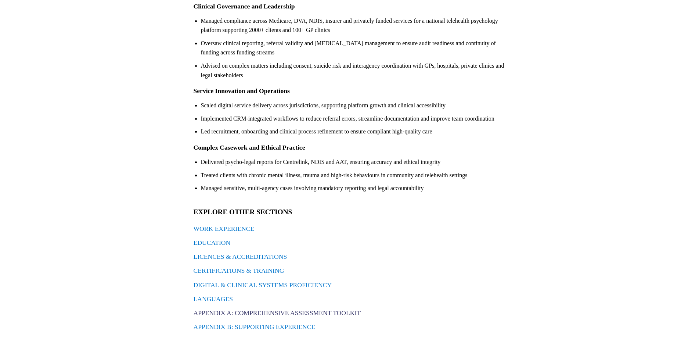 The image size is (699, 354). I want to click on a: WORK EXPERIENCE, so click(224, 229).